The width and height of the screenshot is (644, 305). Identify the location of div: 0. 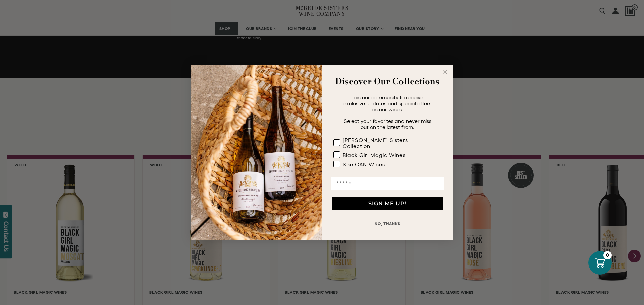
(607, 255).